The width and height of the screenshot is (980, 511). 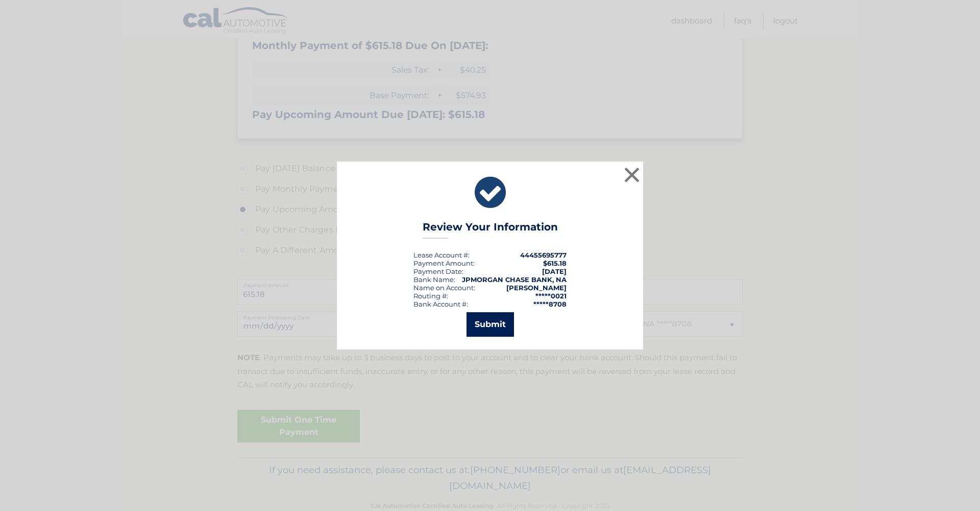 I want to click on div: Bank Account #:, so click(x=441, y=304).